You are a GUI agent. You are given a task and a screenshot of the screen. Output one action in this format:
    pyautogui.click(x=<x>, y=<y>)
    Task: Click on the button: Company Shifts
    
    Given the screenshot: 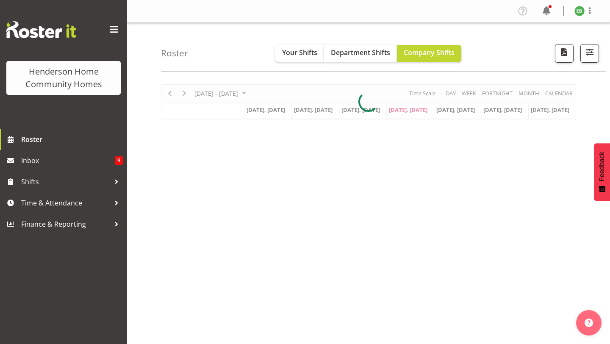 What is the action you would take?
    pyautogui.click(x=429, y=53)
    